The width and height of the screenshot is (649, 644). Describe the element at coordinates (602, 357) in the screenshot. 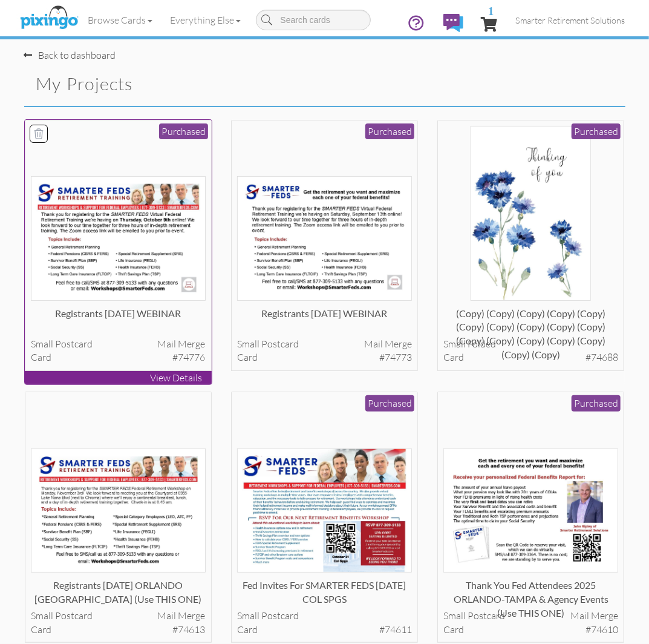

I see `span: #74688` at that location.